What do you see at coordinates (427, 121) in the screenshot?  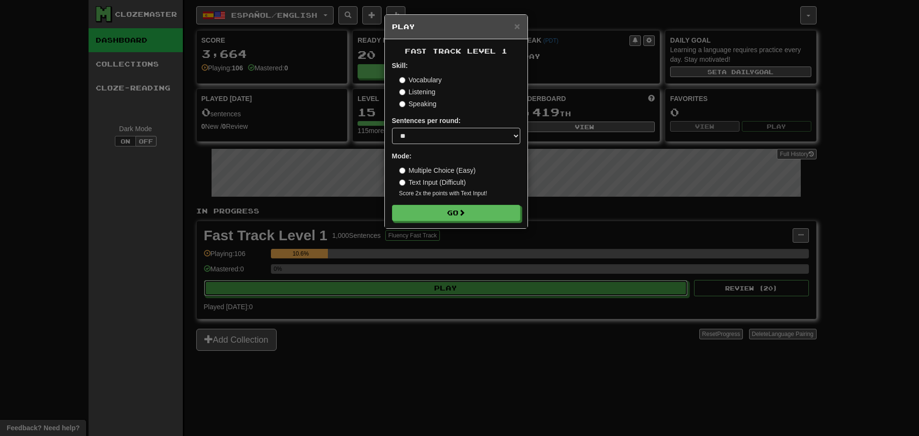 I see `label: Sentences per round:` at bounding box center [427, 121].